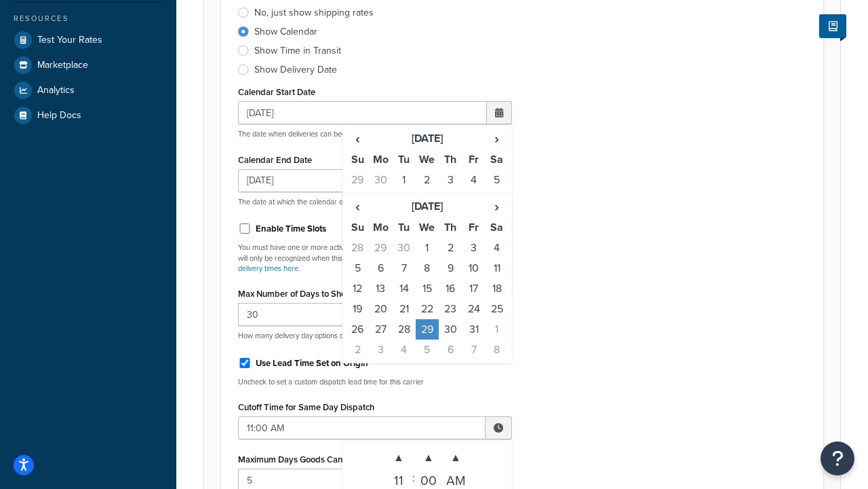 Image resolution: width=868 pixels, height=489 pixels. I want to click on td: 15, so click(427, 288).